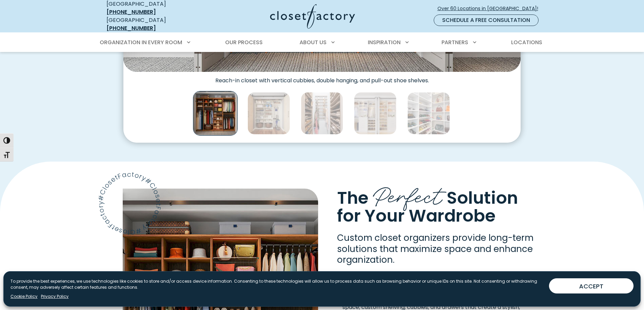 Image resolution: width=644 pixels, height=310 pixels. Describe the element at coordinates (24, 297) in the screenshot. I see `a: Cookie Policy` at that location.